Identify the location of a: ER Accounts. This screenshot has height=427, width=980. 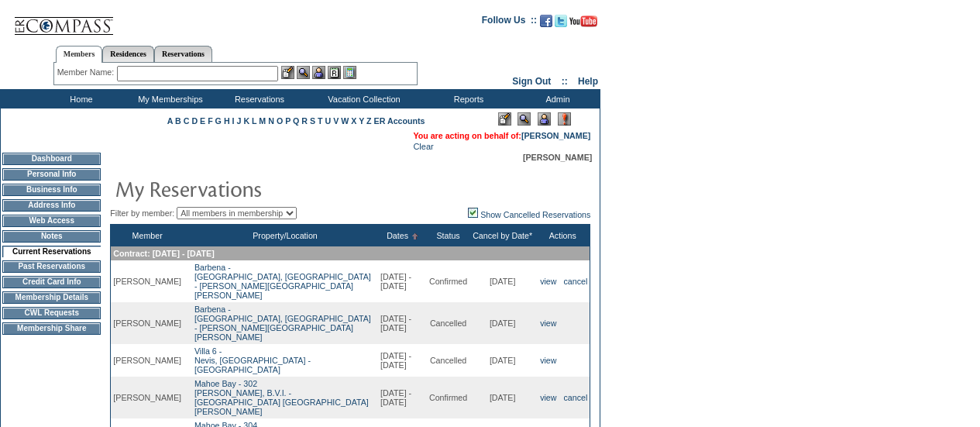
(400, 121).